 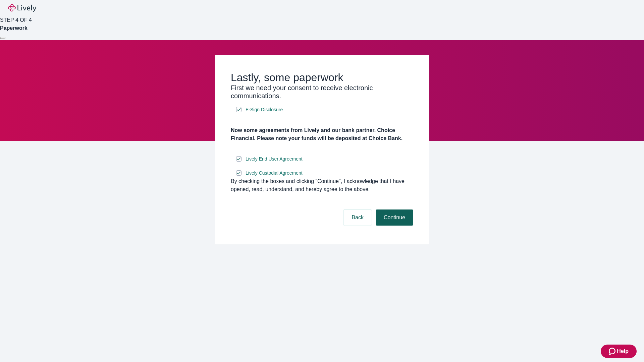 I want to click on button: Zendesk support iconHelp, so click(x=619, y=351).